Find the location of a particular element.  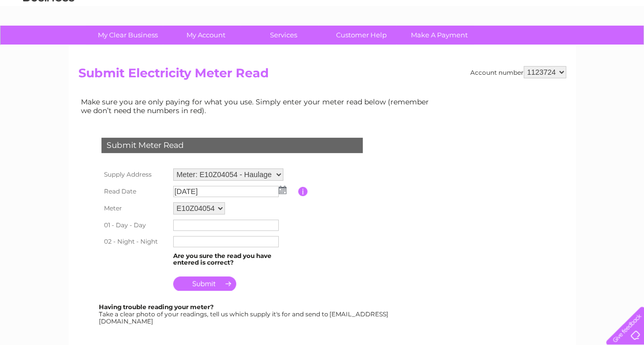

h2: Submit Electricity Meter Read is located at coordinates (322, 76).